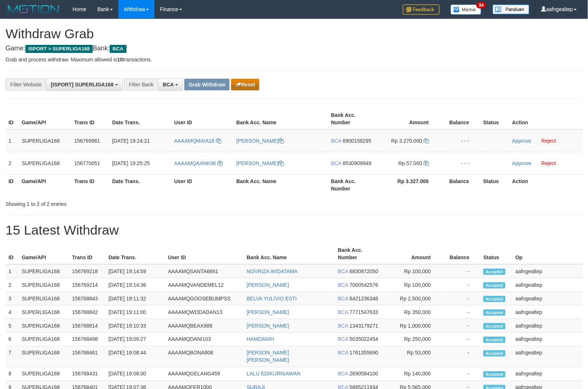  Describe the element at coordinates (33, 9) in the screenshot. I see `img: MOTION_logo.png` at that location.